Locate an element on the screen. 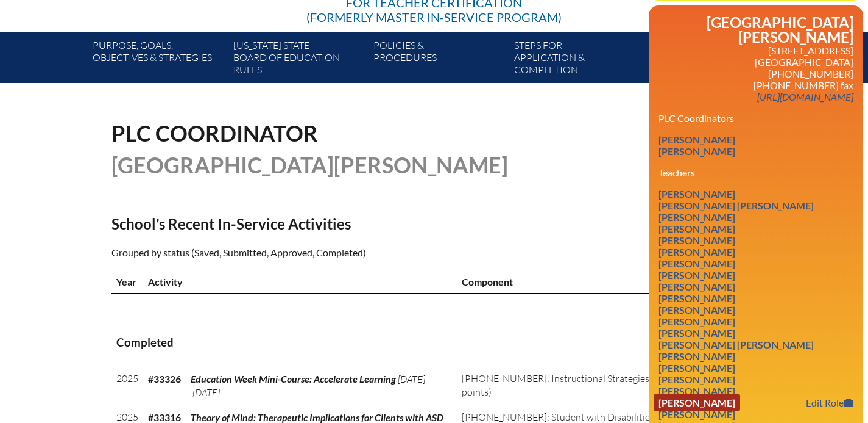 This screenshot has width=868, height=423. b: #33326 is located at coordinates (164, 378).